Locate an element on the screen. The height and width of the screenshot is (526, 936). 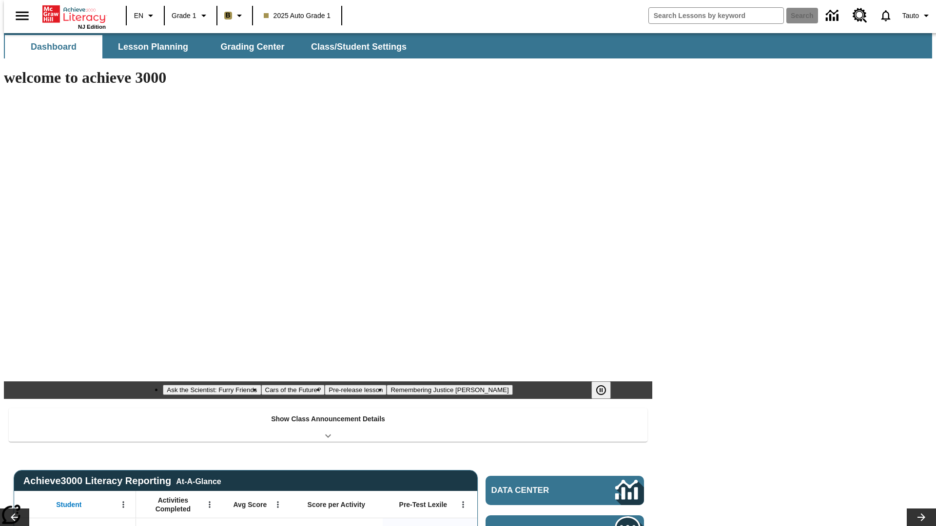
div: Home is located at coordinates (74, 17).